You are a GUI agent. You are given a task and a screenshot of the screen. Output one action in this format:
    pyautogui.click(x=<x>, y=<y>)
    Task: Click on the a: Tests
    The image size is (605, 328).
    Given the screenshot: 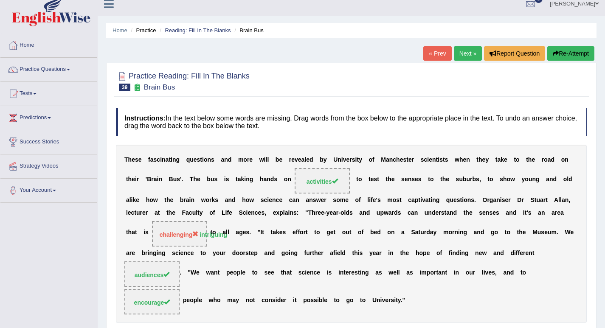 What is the action you would take?
    pyautogui.click(x=49, y=92)
    